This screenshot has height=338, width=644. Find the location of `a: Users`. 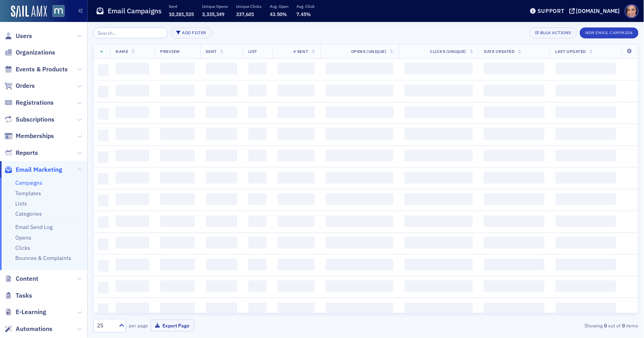

a: Users is located at coordinates (18, 36).